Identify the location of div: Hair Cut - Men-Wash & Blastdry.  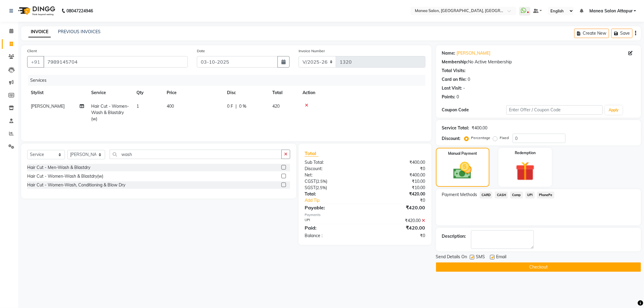
(59, 167).